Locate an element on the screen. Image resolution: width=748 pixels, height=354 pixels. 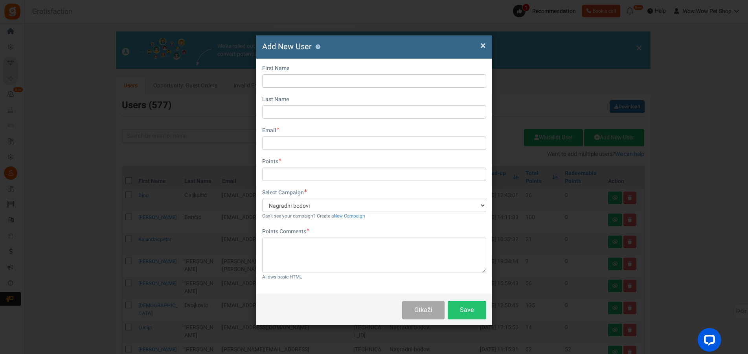
button: Otkaži is located at coordinates (423, 310).